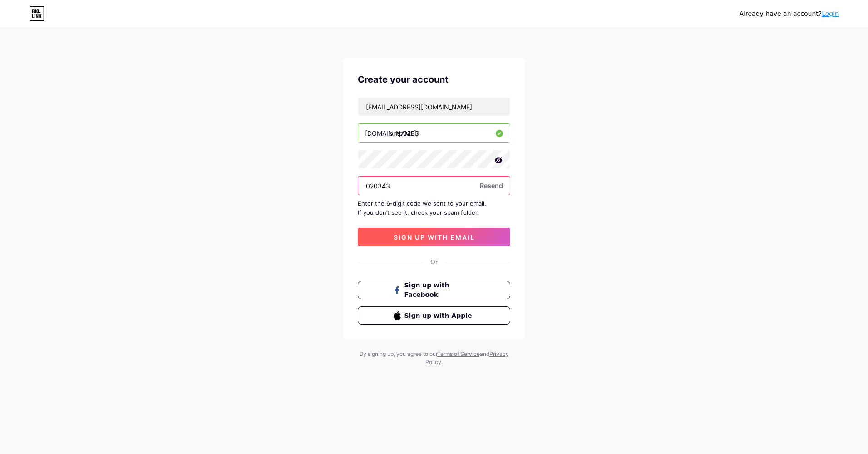 This screenshot has height=454, width=868. I want to click on a: Login, so click(831, 14).